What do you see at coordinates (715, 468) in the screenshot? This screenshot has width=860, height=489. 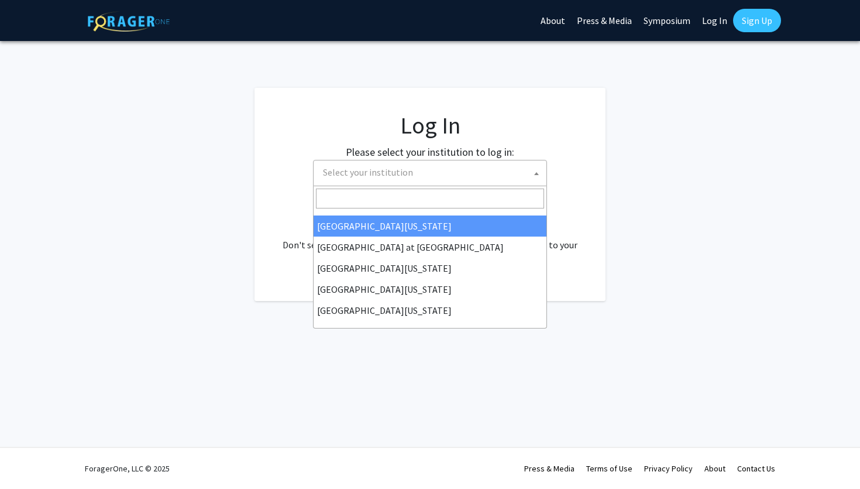 I see `a: About` at bounding box center [715, 468].